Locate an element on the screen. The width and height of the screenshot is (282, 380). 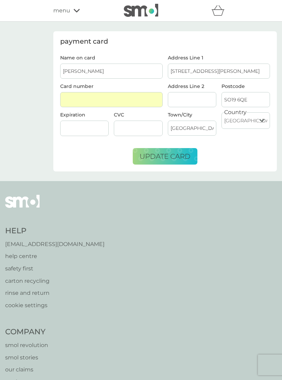
label: Address Line 1 is located at coordinates (219, 58).